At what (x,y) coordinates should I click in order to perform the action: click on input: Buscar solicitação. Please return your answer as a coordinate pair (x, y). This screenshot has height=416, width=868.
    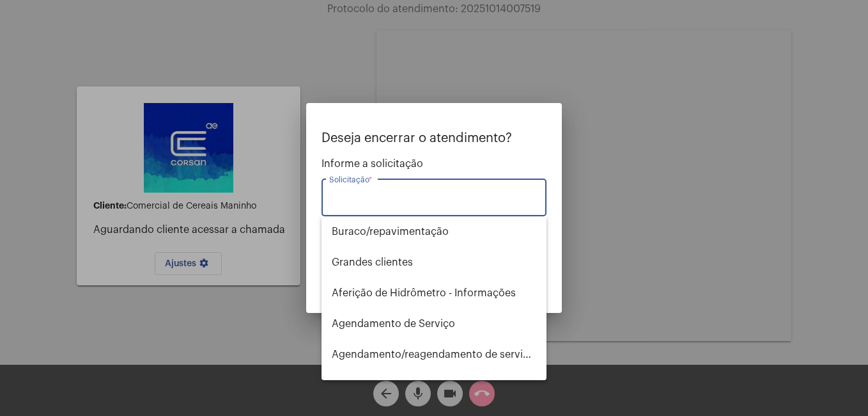
    Looking at the image, I should click on (434, 200).